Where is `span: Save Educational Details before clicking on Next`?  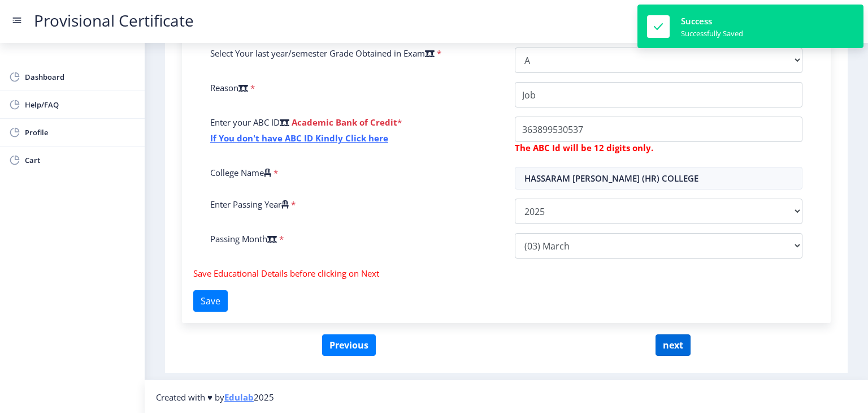 span: Save Educational Details before clicking on Next is located at coordinates (286, 273).